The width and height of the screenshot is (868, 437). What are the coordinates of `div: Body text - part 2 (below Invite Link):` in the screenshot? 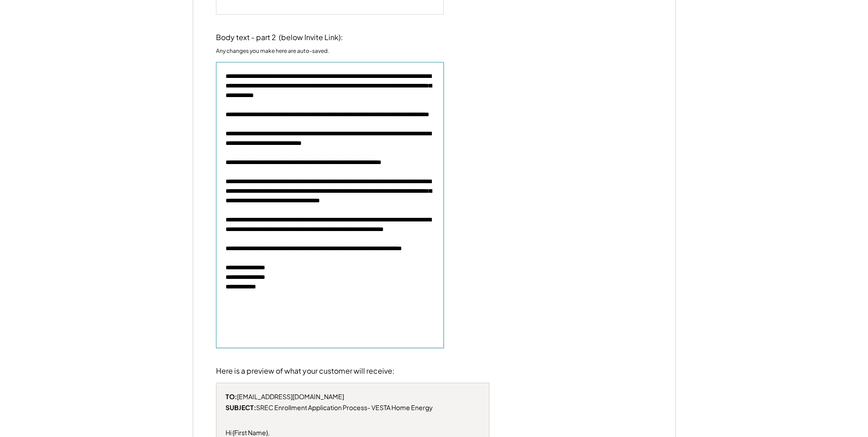 It's located at (279, 38).